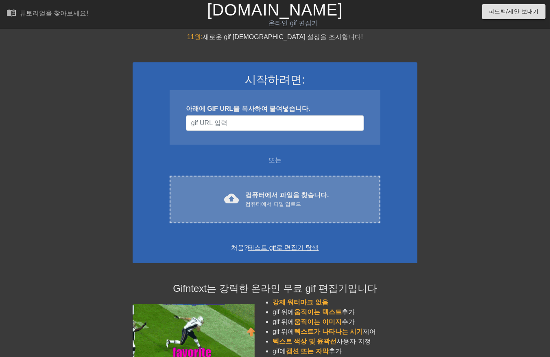 This screenshot has height=357, width=550. Describe the element at coordinates (287, 204) in the screenshot. I see `div: 컴퓨터에서 파일 업로드` at that location.